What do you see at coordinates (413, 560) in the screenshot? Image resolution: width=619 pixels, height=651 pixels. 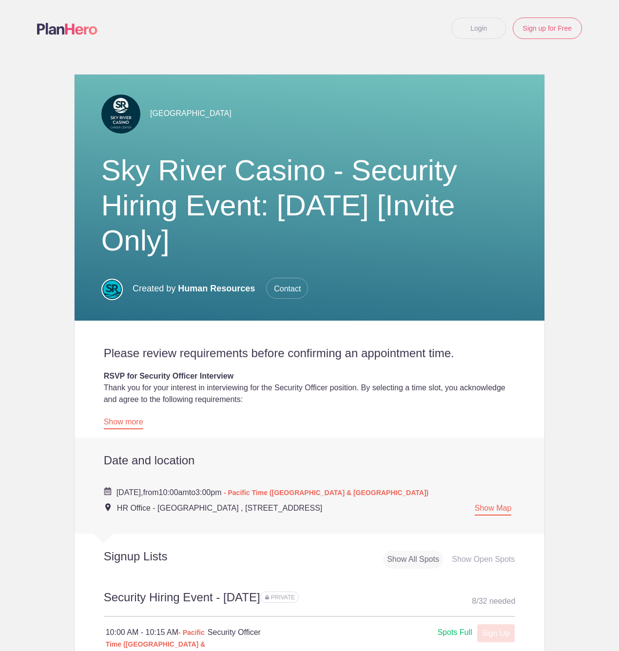 I see `div: Show All Spots` at bounding box center [413, 560].